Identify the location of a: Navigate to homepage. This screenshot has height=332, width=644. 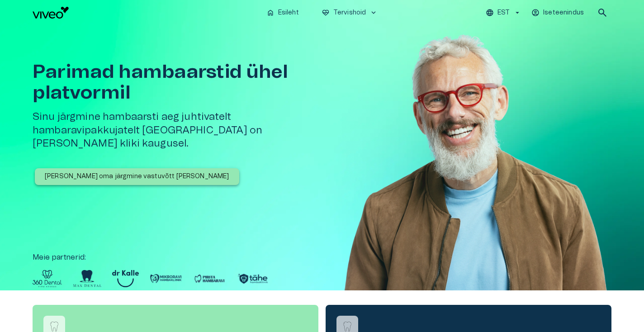
(145, 13).